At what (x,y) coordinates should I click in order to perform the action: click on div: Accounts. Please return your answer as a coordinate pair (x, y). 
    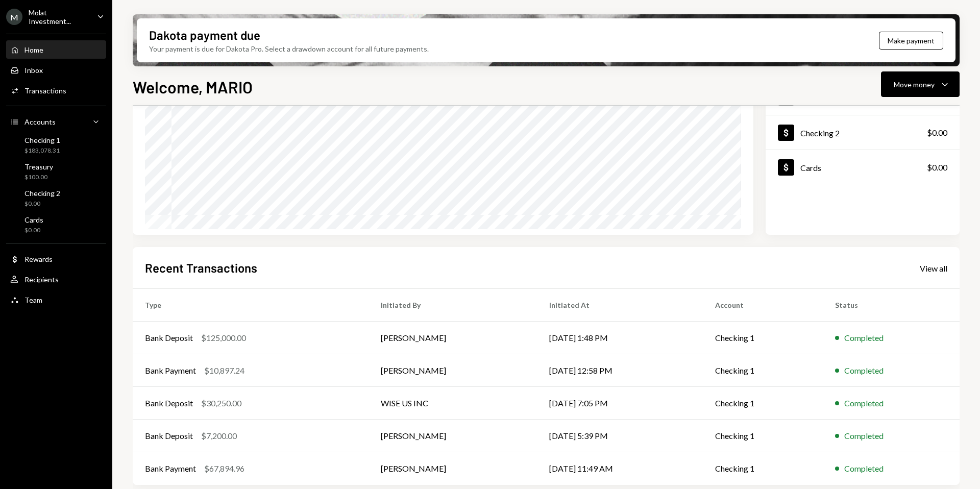
    Looking at the image, I should click on (39, 121).